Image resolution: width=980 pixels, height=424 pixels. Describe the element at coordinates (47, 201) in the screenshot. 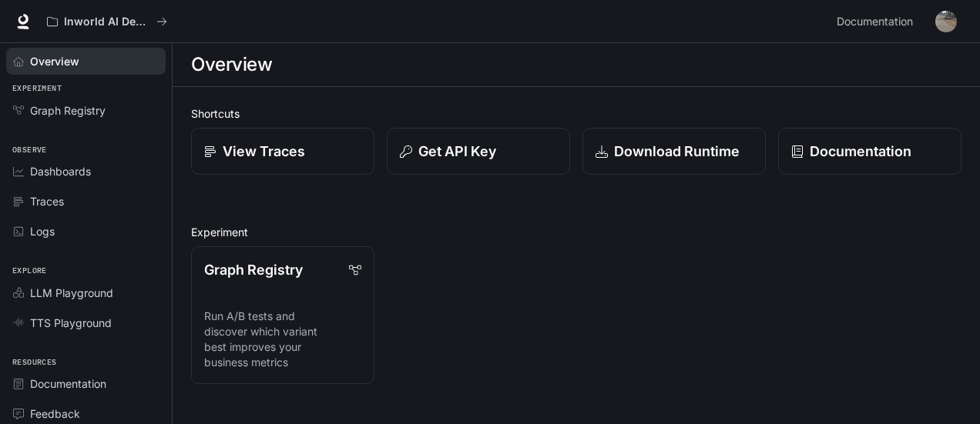

I see `span: Traces` at that location.